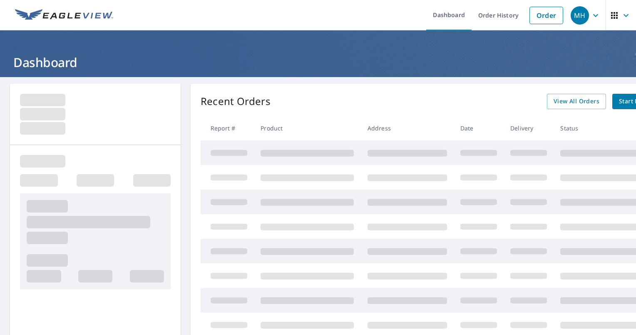 The height and width of the screenshot is (335, 636). Describe the element at coordinates (576, 101) in the screenshot. I see `span: View All Orders` at that location.